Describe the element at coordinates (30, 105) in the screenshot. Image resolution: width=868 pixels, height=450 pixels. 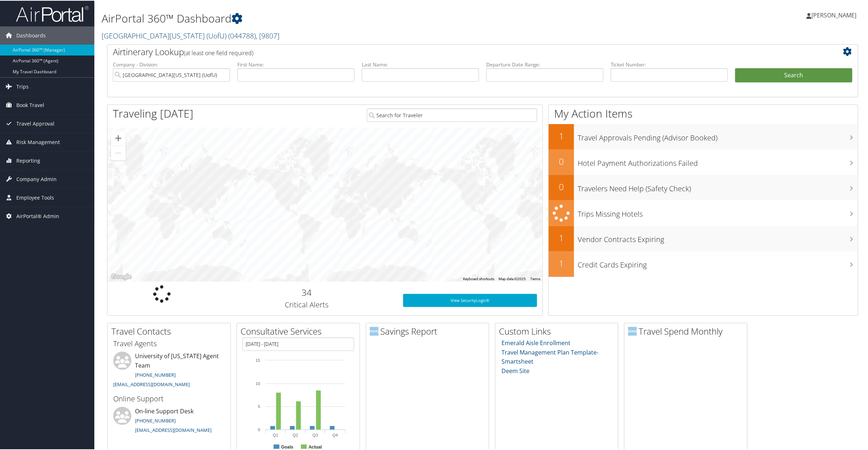
I see `span: Book Travel` at that location.